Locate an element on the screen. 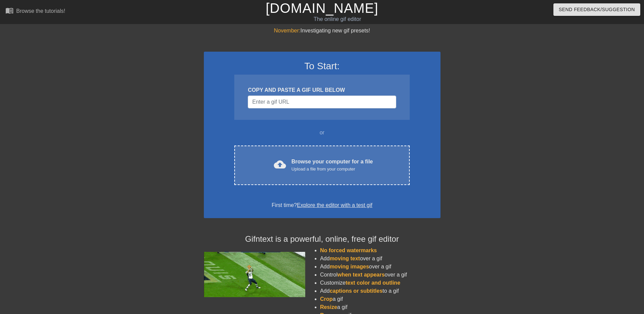 This screenshot has width=644, height=314. input: Username is located at coordinates (322, 102).